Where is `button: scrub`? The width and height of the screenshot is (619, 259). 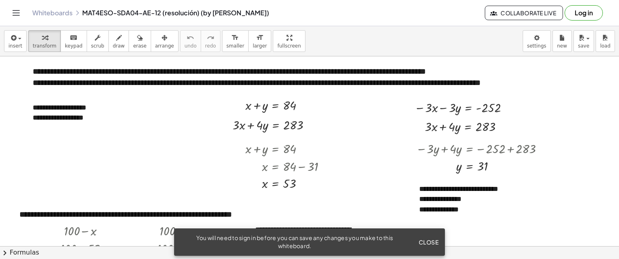 button: scrub is located at coordinates (97, 41).